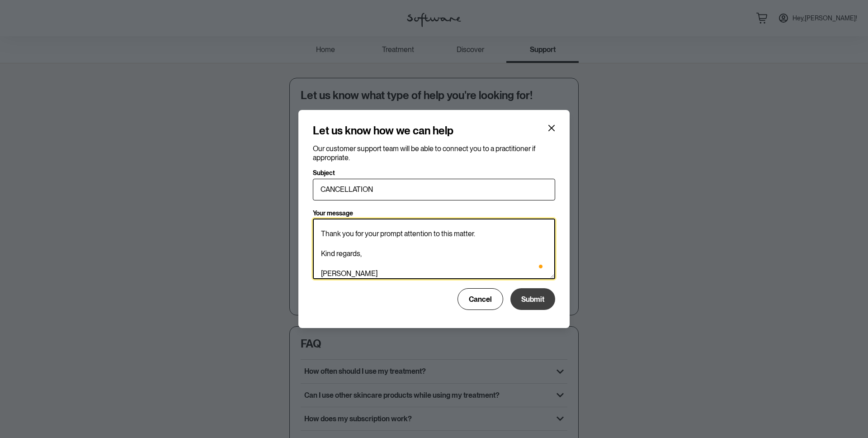 The width and height of the screenshot is (868, 438). What do you see at coordinates (383, 131) in the screenshot?
I see `h4: Let us know how we can help` at bounding box center [383, 131].